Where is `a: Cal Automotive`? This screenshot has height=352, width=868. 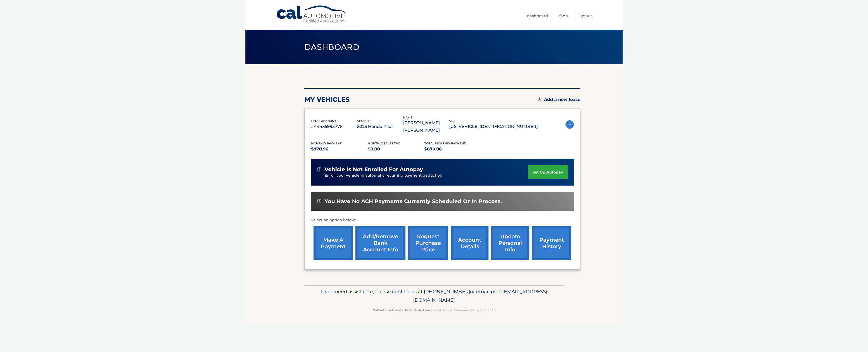
a: Cal Automotive is located at coordinates (312, 14).